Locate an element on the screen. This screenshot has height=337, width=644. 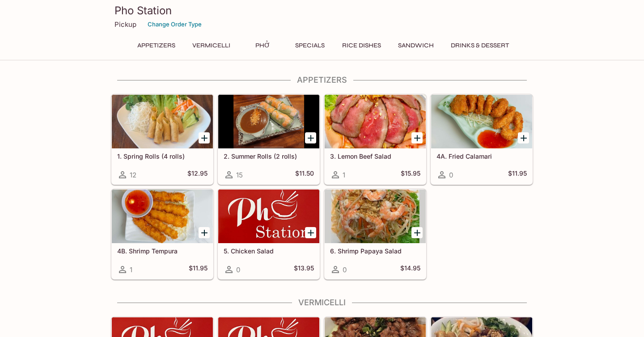
button: Phở is located at coordinates (262, 46).